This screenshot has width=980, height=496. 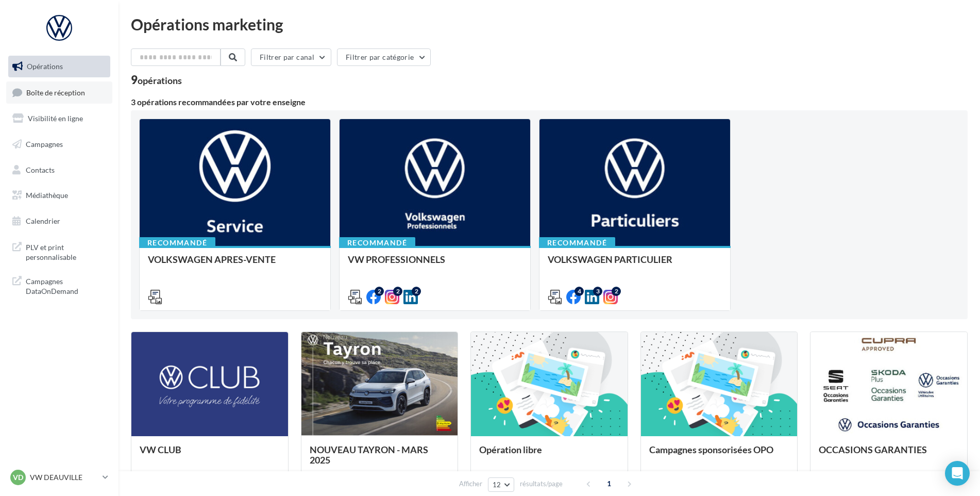 I want to click on span: Boîte de réception, so click(x=56, y=92).